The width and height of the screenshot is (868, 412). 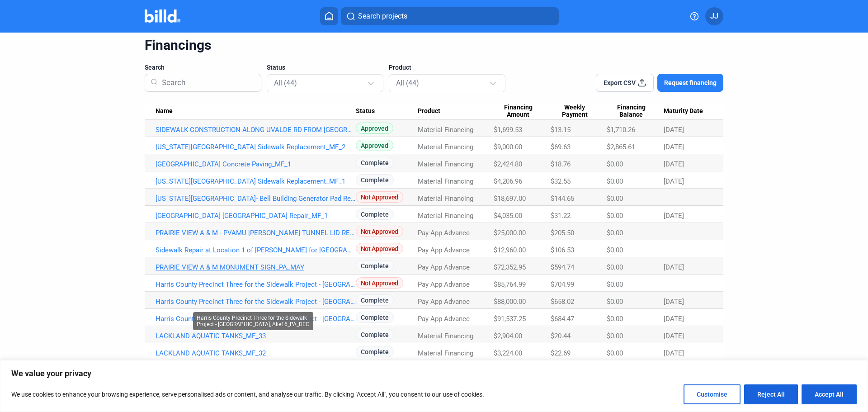 I want to click on span: $144.65, so click(x=563, y=198).